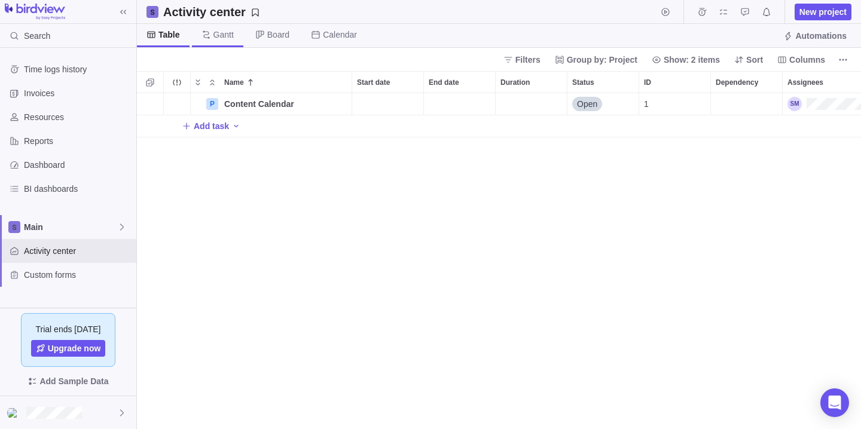 The height and width of the screenshot is (429, 861). I want to click on span: Start date, so click(373, 83).